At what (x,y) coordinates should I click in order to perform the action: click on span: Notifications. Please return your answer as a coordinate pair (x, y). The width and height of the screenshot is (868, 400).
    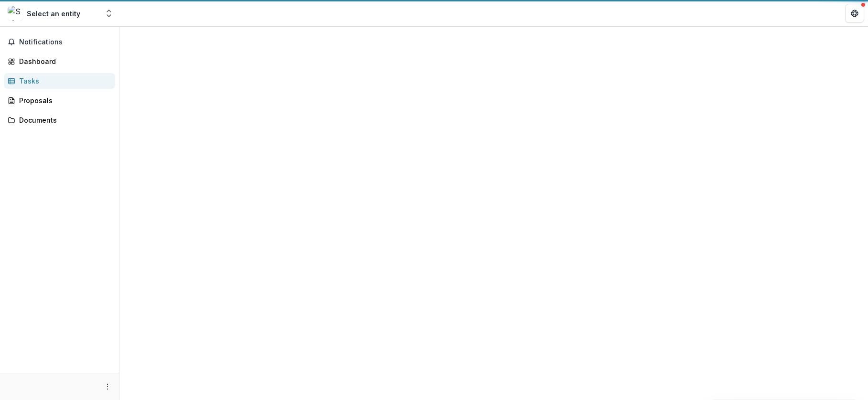
    Looking at the image, I should click on (65, 42).